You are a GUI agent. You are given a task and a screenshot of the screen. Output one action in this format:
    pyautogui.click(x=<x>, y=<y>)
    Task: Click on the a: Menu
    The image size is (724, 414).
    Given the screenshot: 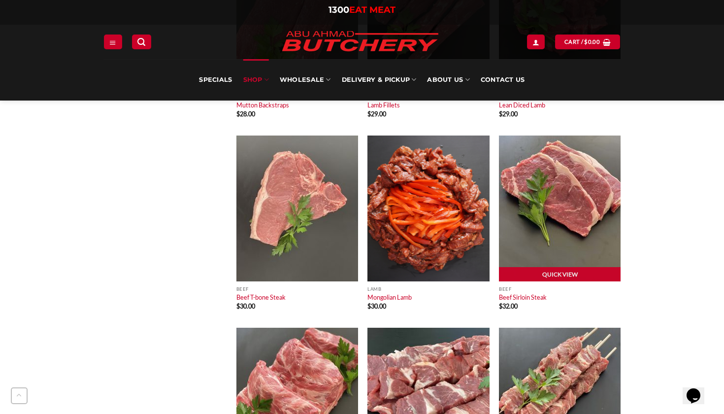 What is the action you would take?
    pyautogui.click(x=113, y=41)
    